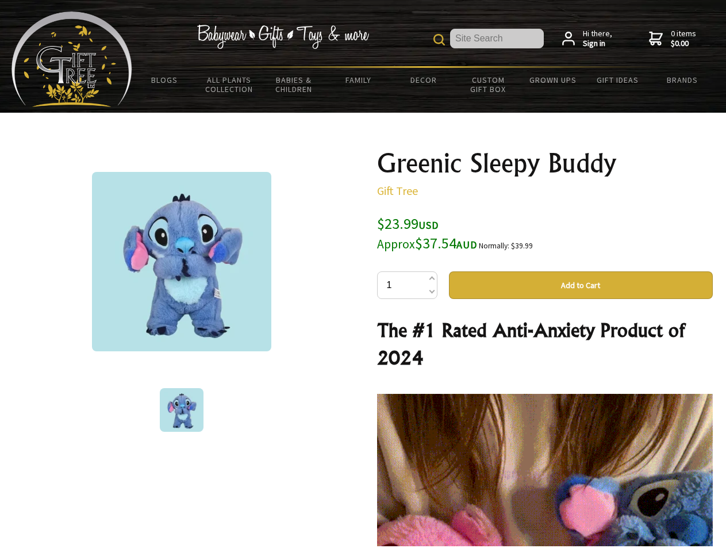 The height and width of the screenshot is (552, 726). I want to click on a: Babies & Children, so click(294, 85).